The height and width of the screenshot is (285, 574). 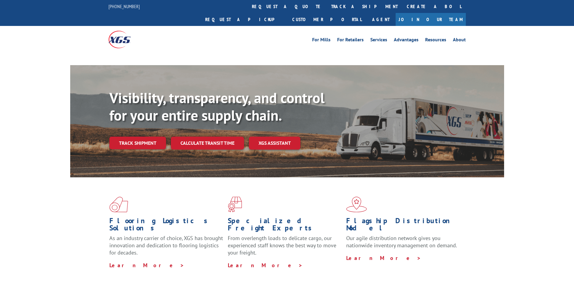 What do you see at coordinates (401, 241) in the screenshot?
I see `span: Our agile distribution network gives you nationwide inventory management on demand.` at bounding box center [401, 241].